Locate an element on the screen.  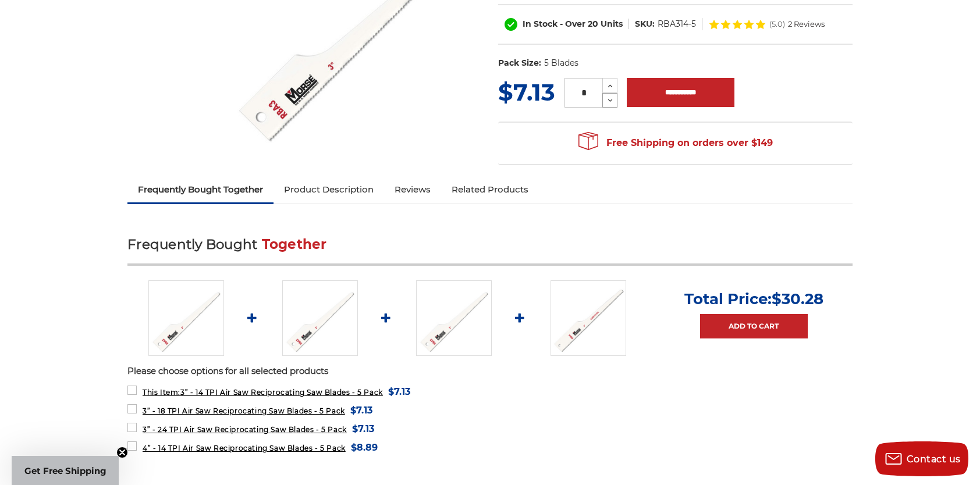
span: Frequently Bought is located at coordinates (192, 245).